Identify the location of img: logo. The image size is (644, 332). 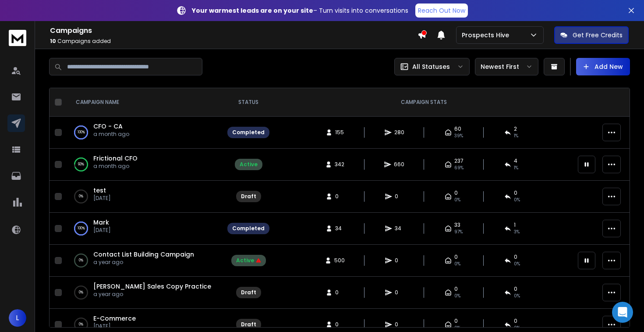
(18, 38).